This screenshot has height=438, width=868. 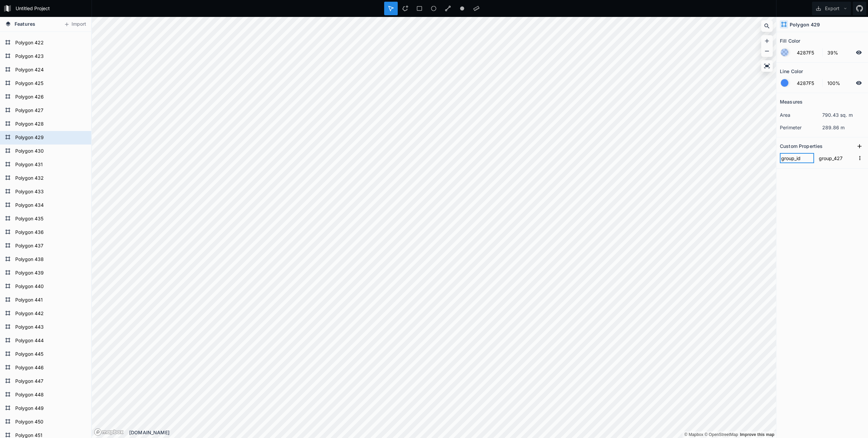 What do you see at coordinates (801, 127) in the screenshot?
I see `dt: perimeter` at bounding box center [801, 127].